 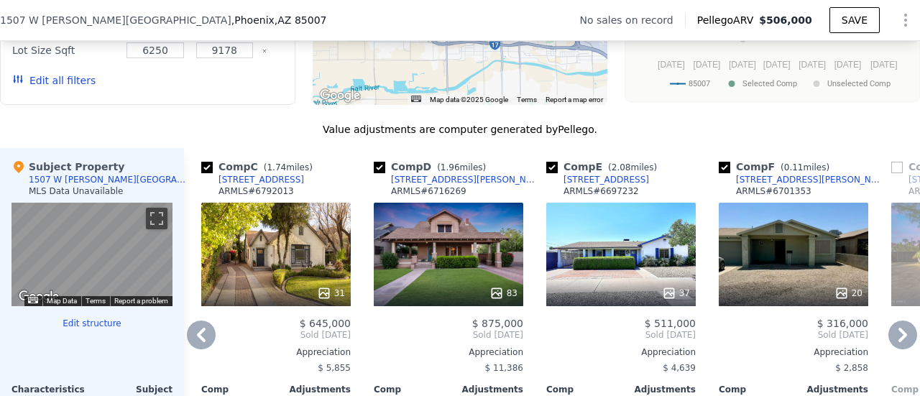 I want to click on div: ARMLS # 6716269, so click(x=428, y=191).